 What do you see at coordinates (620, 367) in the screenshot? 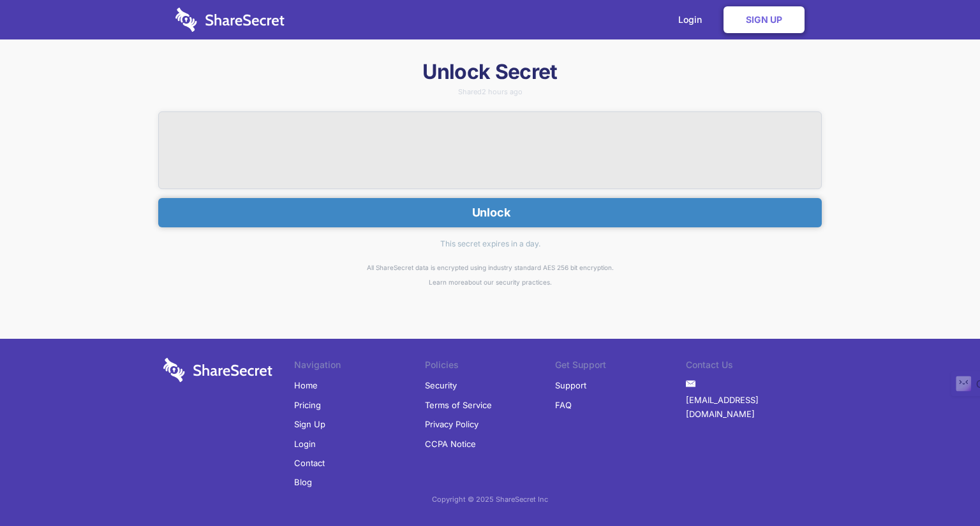
I see `li: Get Support` at bounding box center [620, 367].